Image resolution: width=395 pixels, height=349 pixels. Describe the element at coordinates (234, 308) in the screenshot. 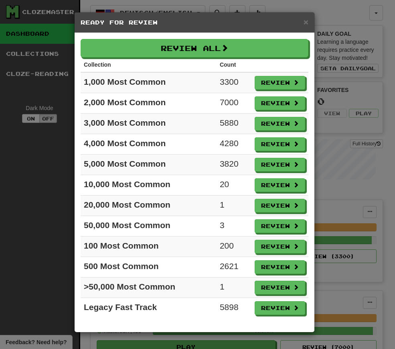

I see `td: 5898` at that location.